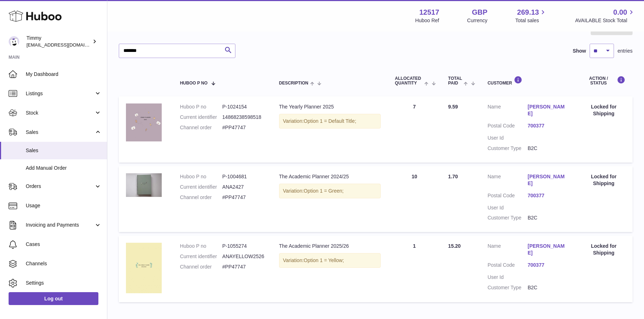 This screenshot has height=319, width=644. Describe the element at coordinates (409, 81) in the screenshot. I see `span: ALLOCATED Quantity` at that location.